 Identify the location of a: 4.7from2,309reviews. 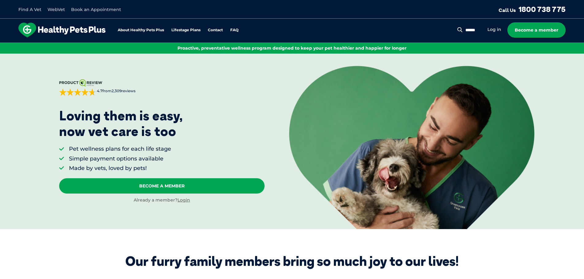
(162, 88).